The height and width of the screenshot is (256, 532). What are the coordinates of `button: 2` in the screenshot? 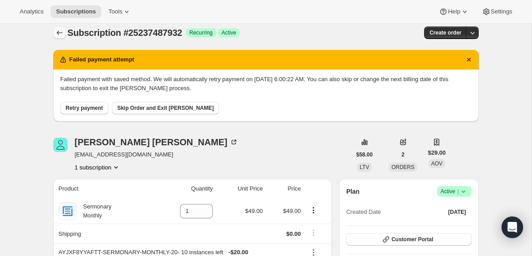 It's located at (403, 155).